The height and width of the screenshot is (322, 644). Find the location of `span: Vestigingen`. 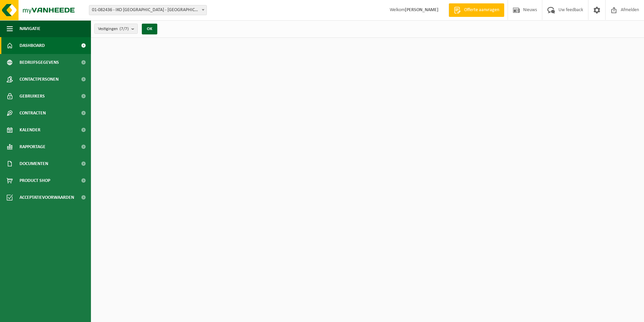

span: Vestigingen is located at coordinates (113, 29).